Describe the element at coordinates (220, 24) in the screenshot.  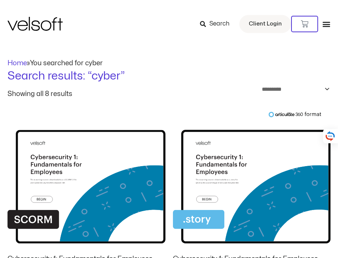
I see `span: Search` at that location.